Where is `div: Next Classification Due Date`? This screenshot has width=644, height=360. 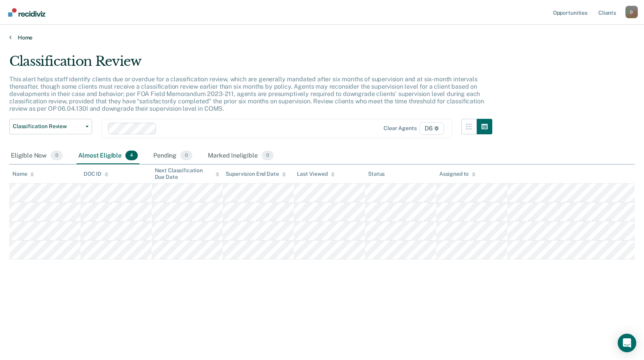 div: Next Classification Due Date is located at coordinates (187, 174).